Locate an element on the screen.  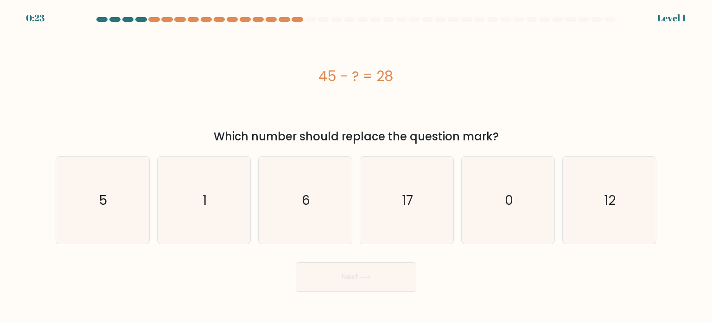
div: Which number should replace the question mark? is located at coordinates (356, 137).